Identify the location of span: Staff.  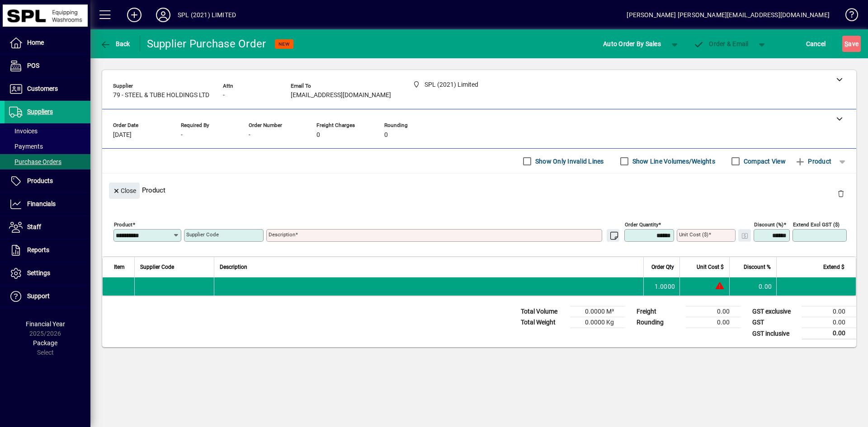
(34, 227).